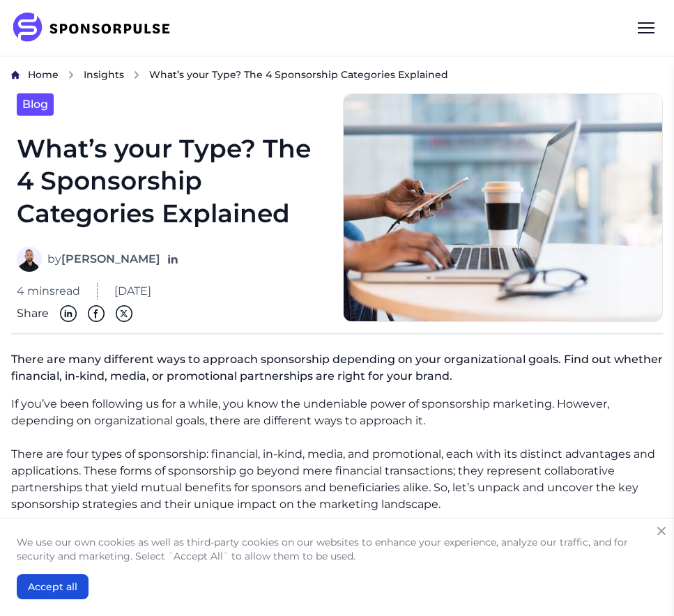 The width and height of the screenshot is (674, 616). Describe the element at coordinates (104, 259) in the screenshot. I see `span: by` at that location.